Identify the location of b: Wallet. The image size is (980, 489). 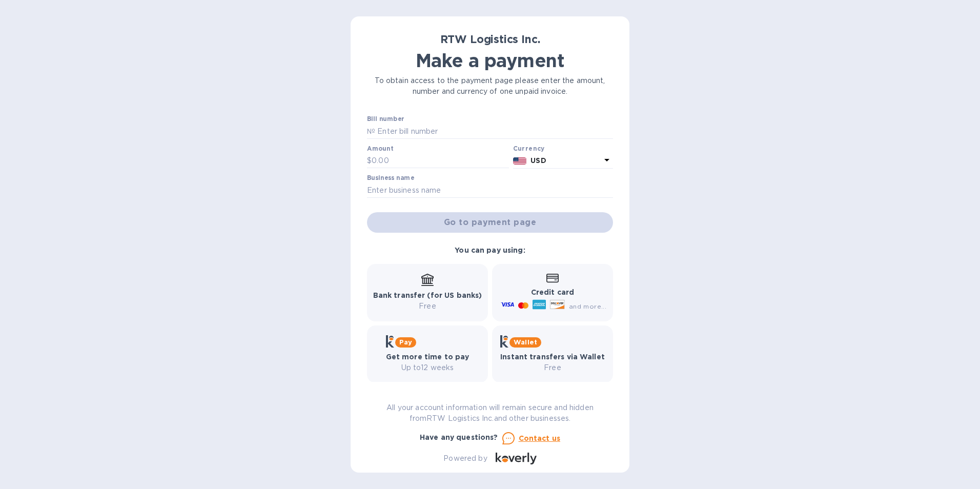
(525, 342).